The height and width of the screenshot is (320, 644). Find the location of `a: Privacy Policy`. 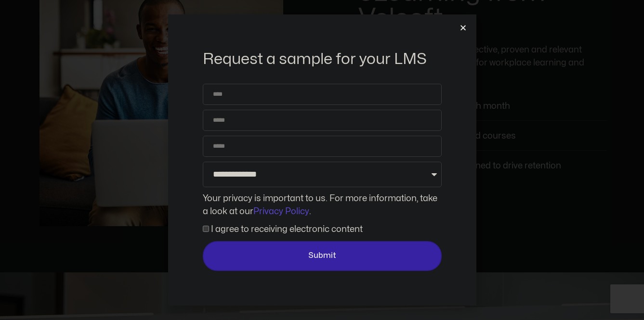

a: Privacy Policy is located at coordinates (281, 211).